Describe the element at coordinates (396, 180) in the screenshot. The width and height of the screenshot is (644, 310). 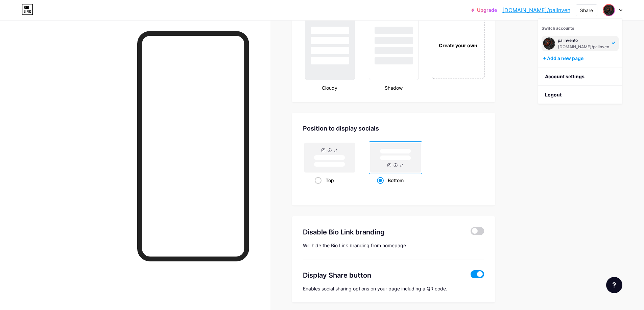
I see `div: Bottom` at that location.